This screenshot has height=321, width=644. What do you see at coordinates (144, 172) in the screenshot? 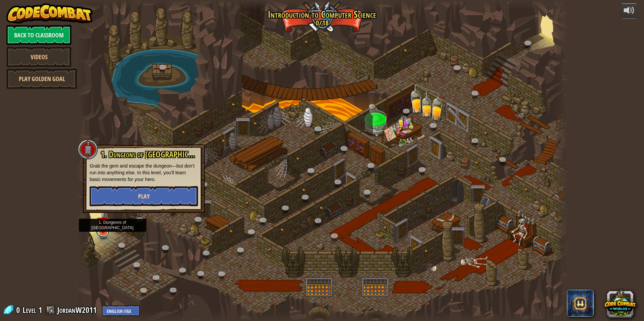
I see `p: Grab the gem and escape the dungeon—but don’t run into anything else. In this level, you’ll learn...` at bounding box center [144, 172].